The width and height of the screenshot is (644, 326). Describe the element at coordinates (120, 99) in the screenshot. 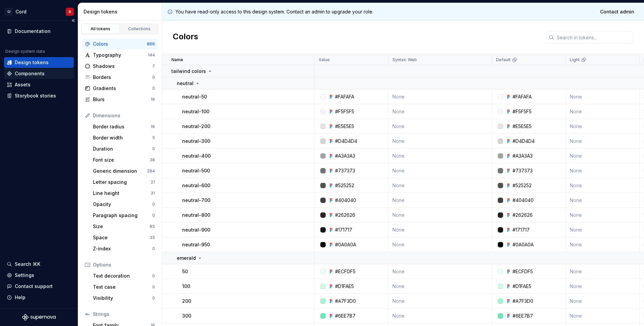

I see `a: Blurs16` at that location.